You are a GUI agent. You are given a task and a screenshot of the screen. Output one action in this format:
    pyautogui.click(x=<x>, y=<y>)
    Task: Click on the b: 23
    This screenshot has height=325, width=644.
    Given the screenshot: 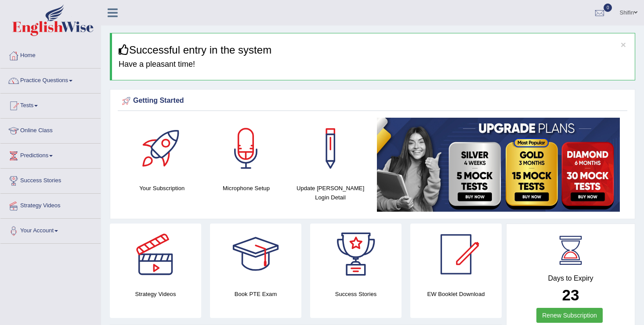 What is the action you would take?
    pyautogui.click(x=571, y=295)
    